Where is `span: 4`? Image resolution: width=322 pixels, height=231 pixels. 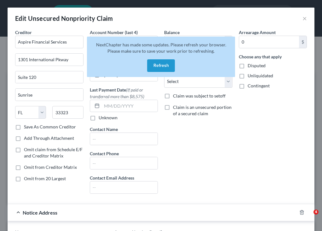 span: 4 is located at coordinates (316, 212).